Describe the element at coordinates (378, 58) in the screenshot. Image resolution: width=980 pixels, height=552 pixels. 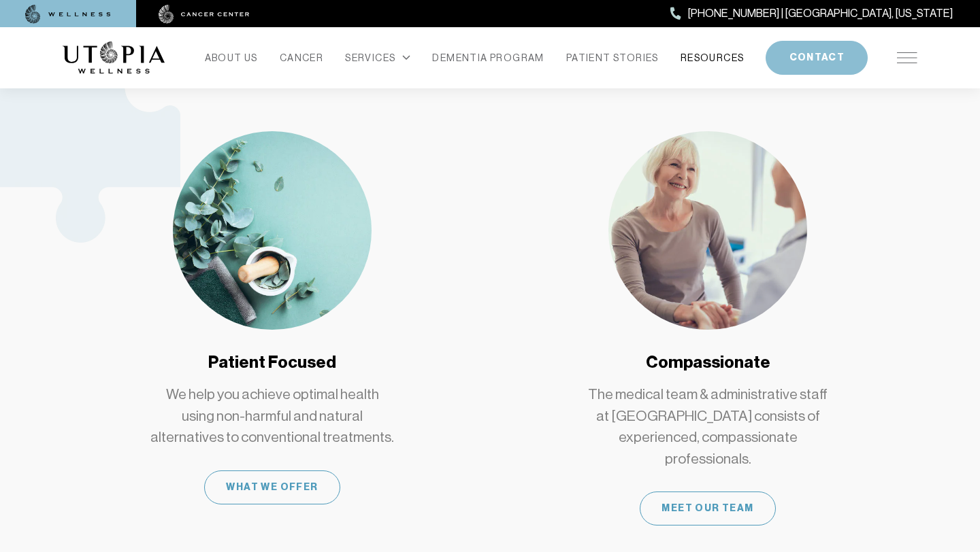
I see `div: SERVICES` at that location.